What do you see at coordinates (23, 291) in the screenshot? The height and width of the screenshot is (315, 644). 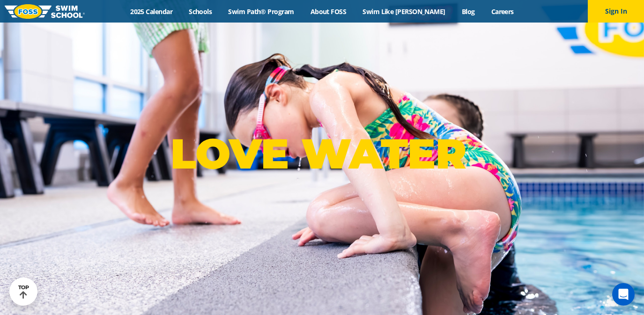 I see `div: TOP` at bounding box center [23, 291].